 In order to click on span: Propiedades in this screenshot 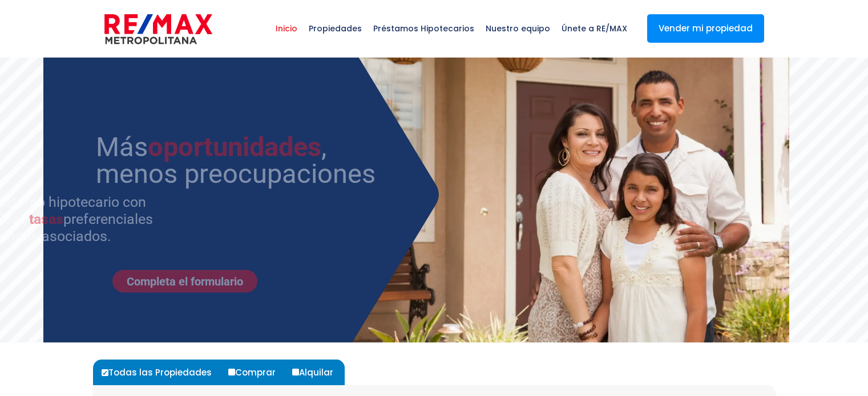, I will do `click(335, 29)`.